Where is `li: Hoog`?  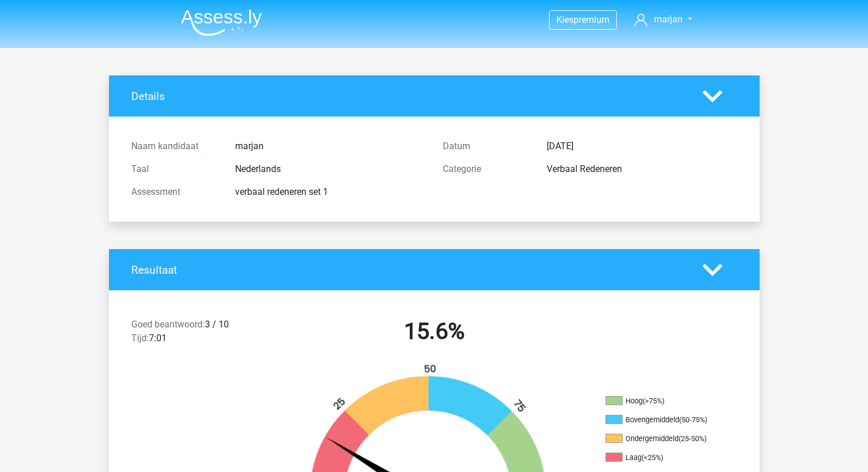
li: Hoog is located at coordinates (662, 401).